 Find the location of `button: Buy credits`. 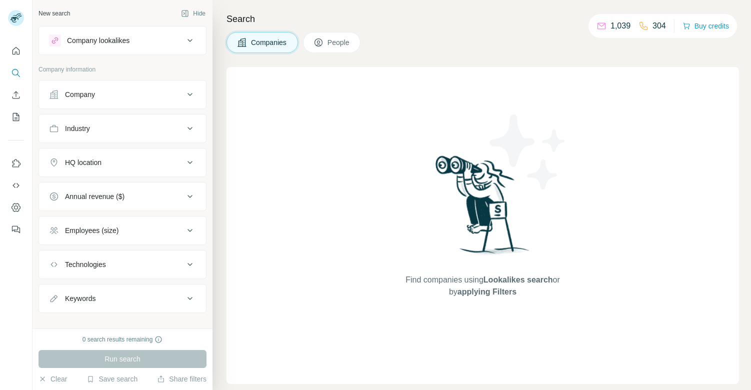

button: Buy credits is located at coordinates (706, 26).